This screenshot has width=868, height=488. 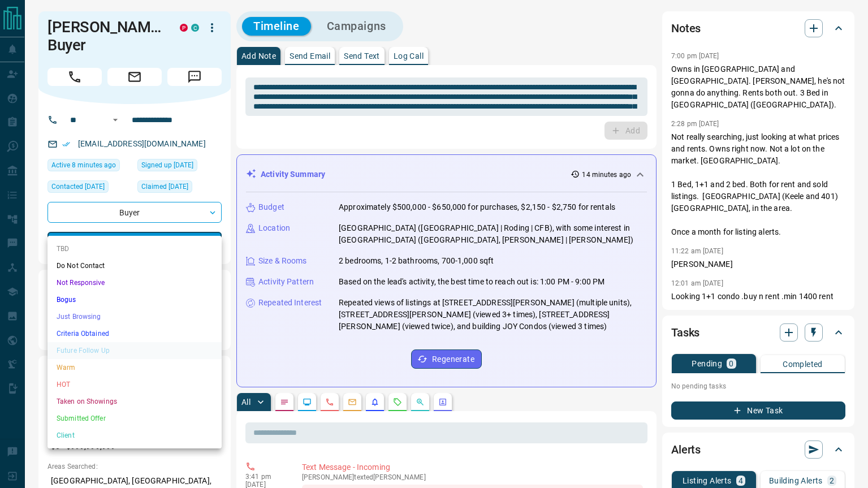 I want to click on li: Taken on Showings, so click(x=135, y=402).